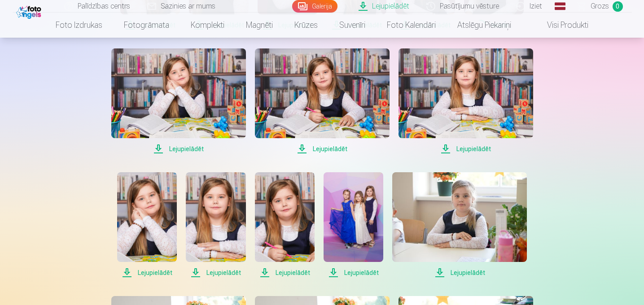 The width and height of the screenshot is (644, 305). I want to click on span: Grozs, so click(599, 6).